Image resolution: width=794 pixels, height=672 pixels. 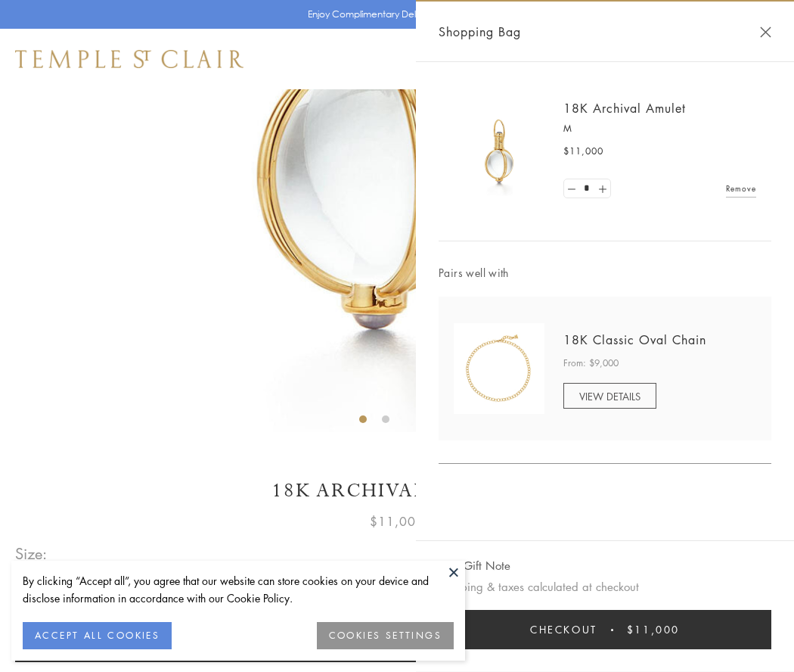 What do you see at coordinates (474, 565) in the screenshot?
I see `button: Add Gift Note` at bounding box center [474, 565].